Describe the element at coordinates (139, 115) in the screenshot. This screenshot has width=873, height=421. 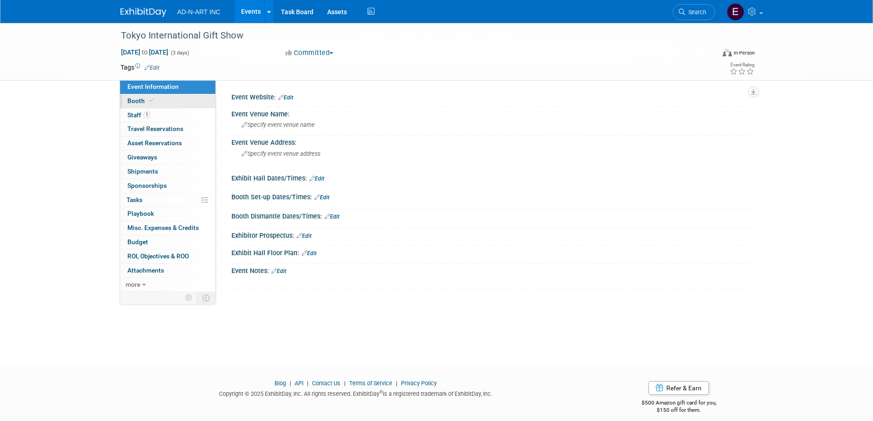
I see `span: Staff` at that location.